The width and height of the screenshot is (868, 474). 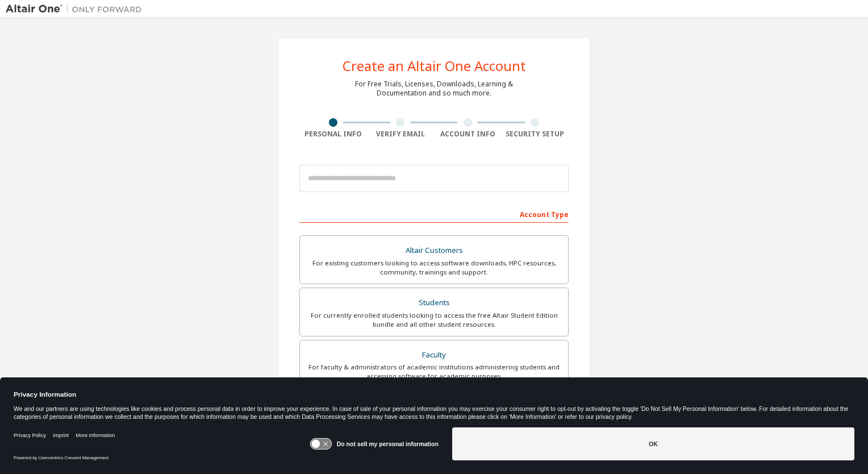 What do you see at coordinates (434, 304) in the screenshot?
I see `div: Students` at bounding box center [434, 304].